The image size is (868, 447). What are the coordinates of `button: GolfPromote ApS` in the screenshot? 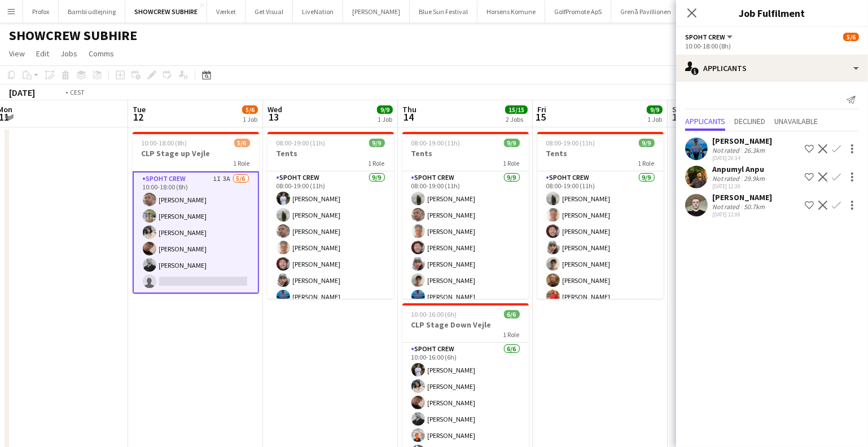 It's located at (578, 12).